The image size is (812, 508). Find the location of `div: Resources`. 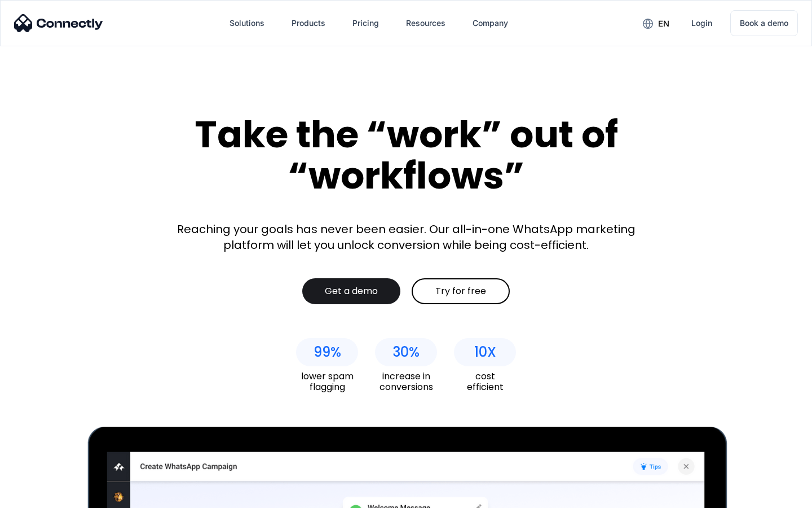

div: Resources is located at coordinates (425, 23).